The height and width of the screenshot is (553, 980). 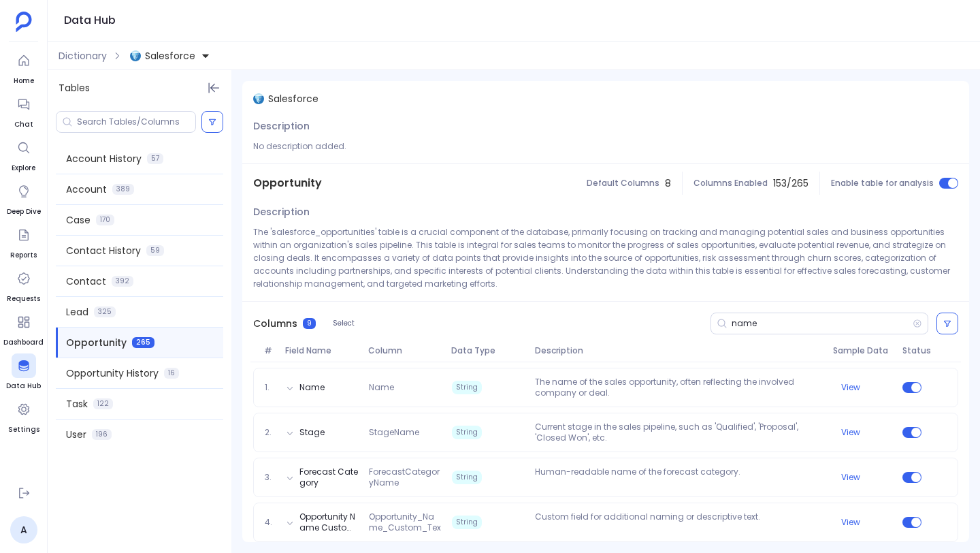 I want to click on button: Select, so click(x=343, y=323).